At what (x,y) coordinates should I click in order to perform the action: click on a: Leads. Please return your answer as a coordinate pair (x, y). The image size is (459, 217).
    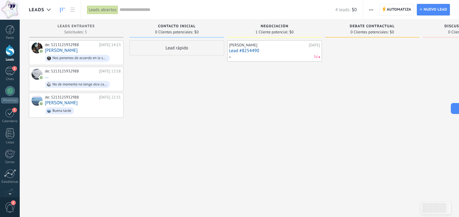
    Looking at the image, I should click on (62, 10).